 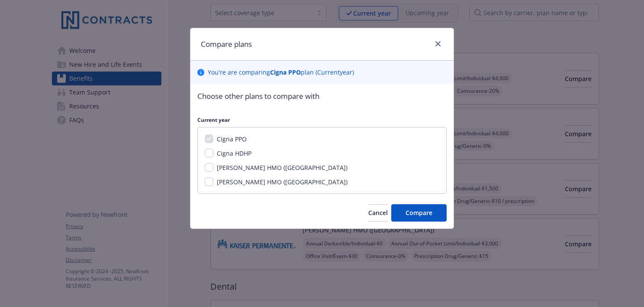 I want to click on button: Compare, so click(x=419, y=213).